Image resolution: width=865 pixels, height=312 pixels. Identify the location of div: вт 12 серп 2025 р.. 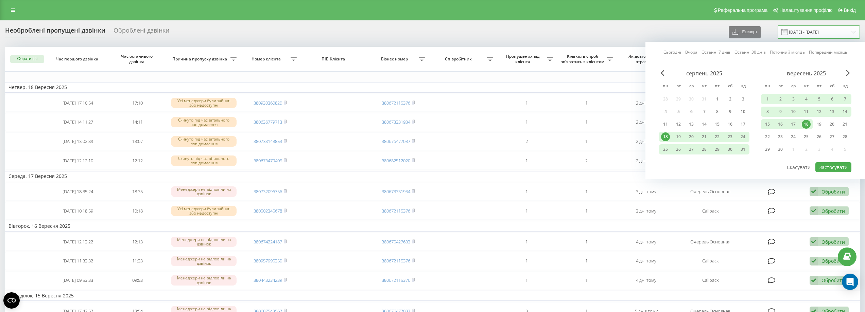
(679, 124).